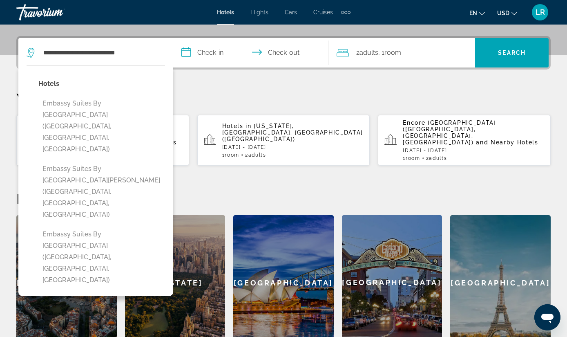 Image resolution: width=567 pixels, height=337 pixels. I want to click on span: , 1, so click(390, 53).